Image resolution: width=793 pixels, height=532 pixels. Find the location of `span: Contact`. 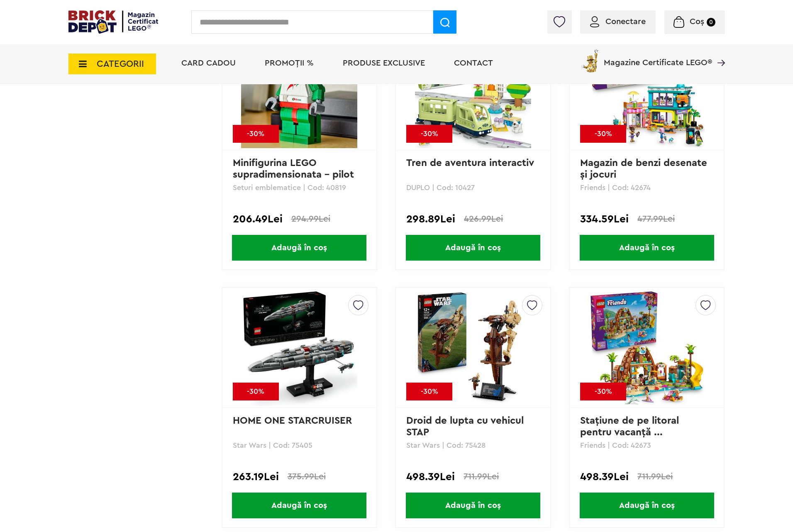

span: Contact is located at coordinates (474, 63).